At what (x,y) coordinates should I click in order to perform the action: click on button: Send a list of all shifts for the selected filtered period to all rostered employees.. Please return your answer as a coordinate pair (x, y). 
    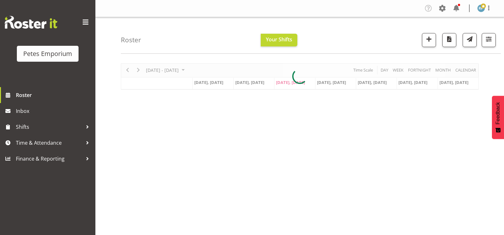
    Looking at the image, I should click on (469, 40).